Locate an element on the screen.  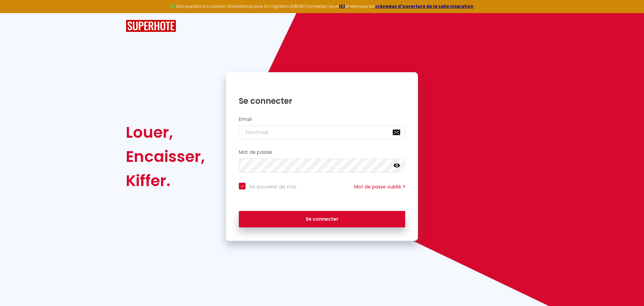
div: Encaisser, is located at coordinates (165, 157).